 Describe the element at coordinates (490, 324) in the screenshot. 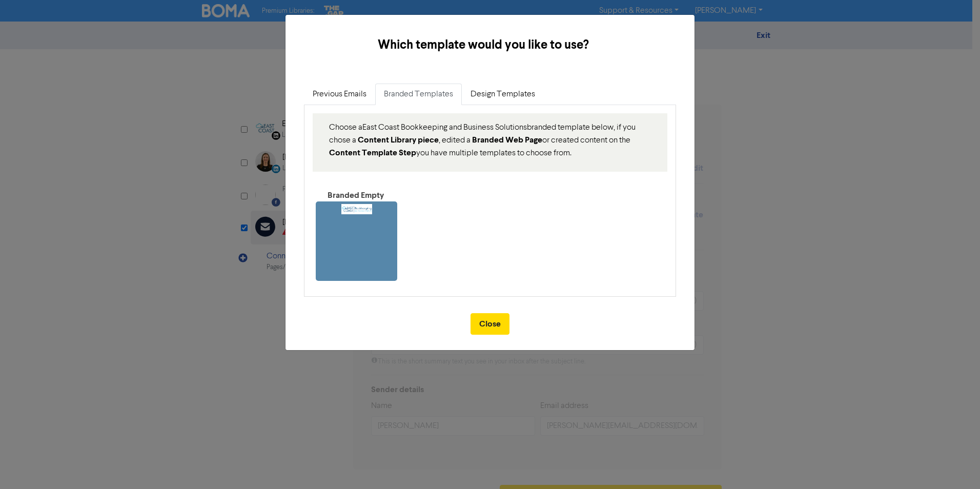

I see `button: Close` at that location.